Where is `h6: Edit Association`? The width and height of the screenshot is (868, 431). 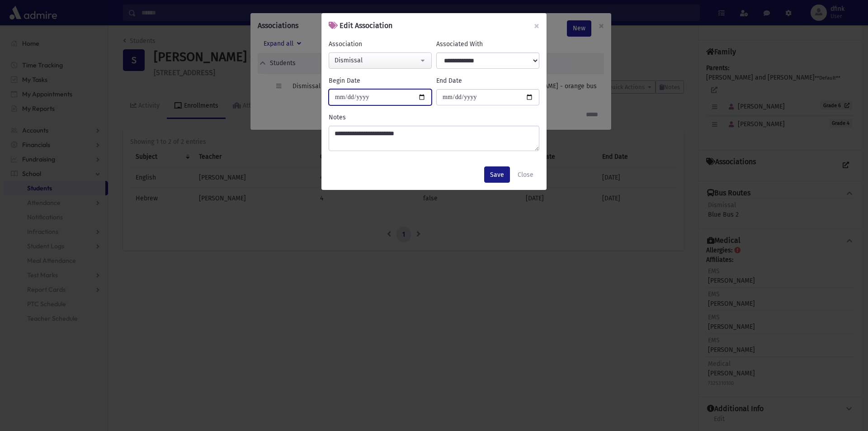 h6: Edit Association is located at coordinates (360, 26).